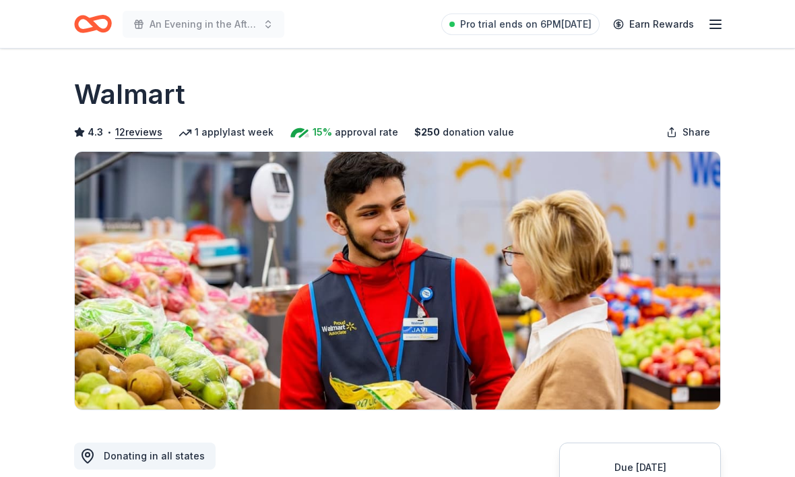 This screenshot has height=477, width=795. I want to click on span: approval rate, so click(367, 132).